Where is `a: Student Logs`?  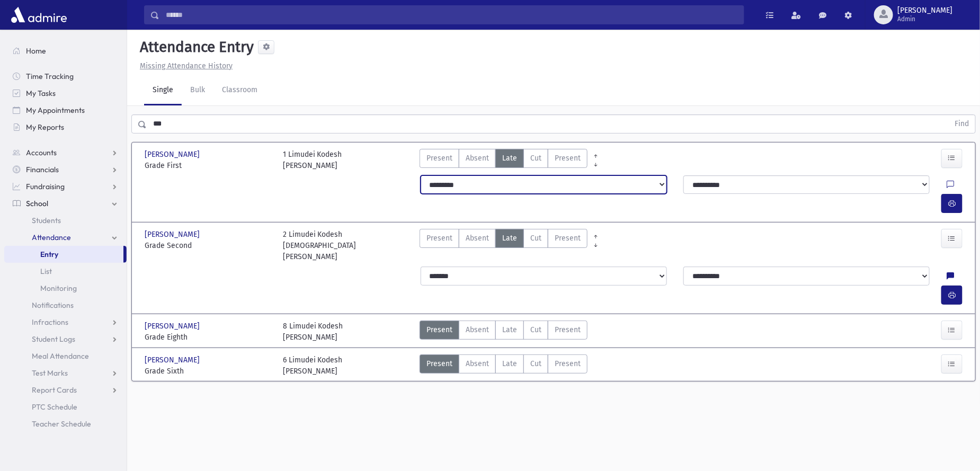 a: Student Logs is located at coordinates (66, 339).